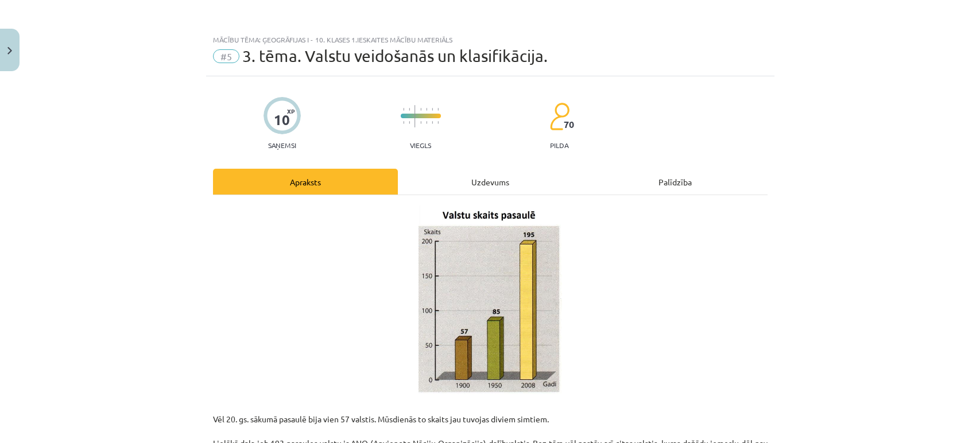 Image resolution: width=980 pixels, height=443 pixels. I want to click on span: #5, so click(226, 56).